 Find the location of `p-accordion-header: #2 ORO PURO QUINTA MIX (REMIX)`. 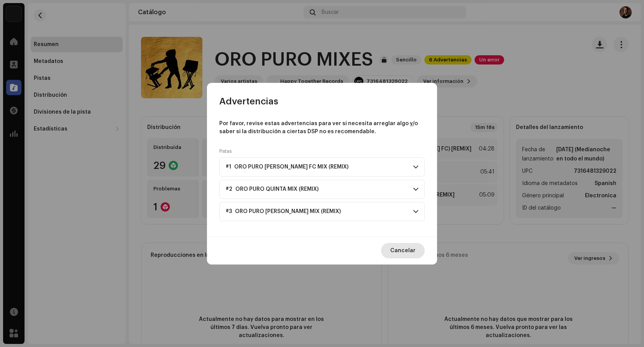

p-accordion-header: #2 ORO PURO QUINTA MIX (REMIX) is located at coordinates (322, 189).